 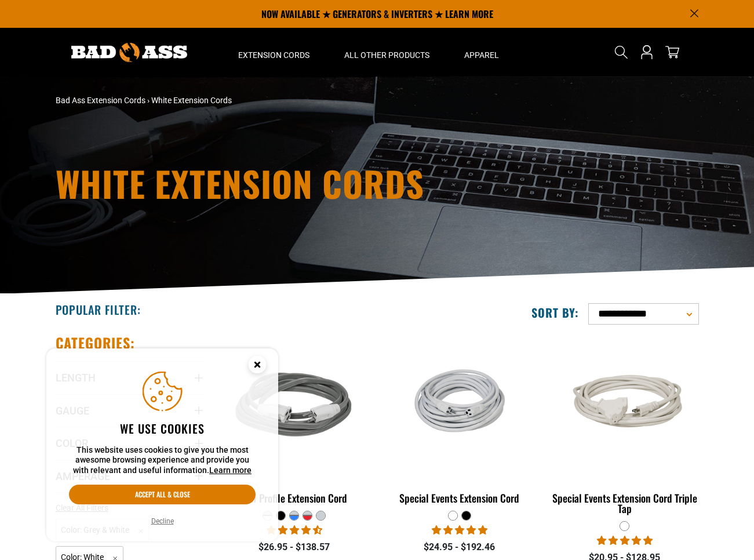 What do you see at coordinates (274, 55) in the screenshot?
I see `span: Extension Cords` at bounding box center [274, 55].